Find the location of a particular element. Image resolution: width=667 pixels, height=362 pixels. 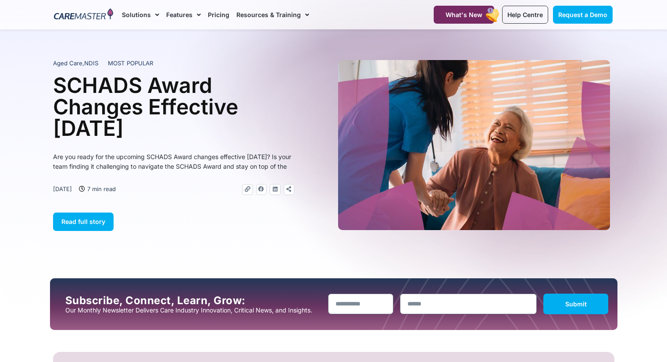

a: What's New is located at coordinates (464, 14).